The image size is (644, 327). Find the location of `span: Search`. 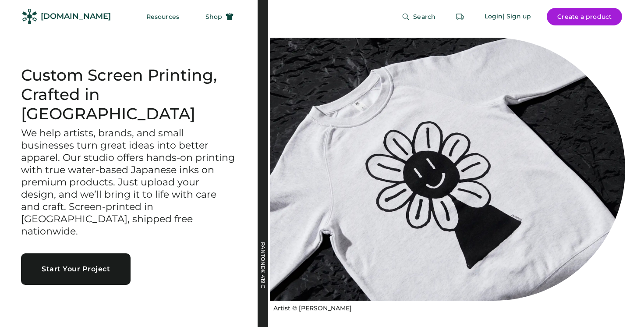

span: Search is located at coordinates (424, 16).